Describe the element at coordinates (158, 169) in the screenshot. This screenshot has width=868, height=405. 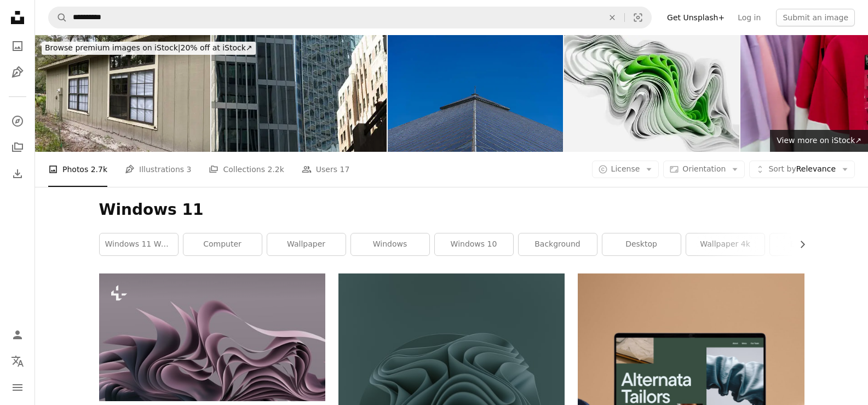
I see `a: Illustrations 3` at that location.